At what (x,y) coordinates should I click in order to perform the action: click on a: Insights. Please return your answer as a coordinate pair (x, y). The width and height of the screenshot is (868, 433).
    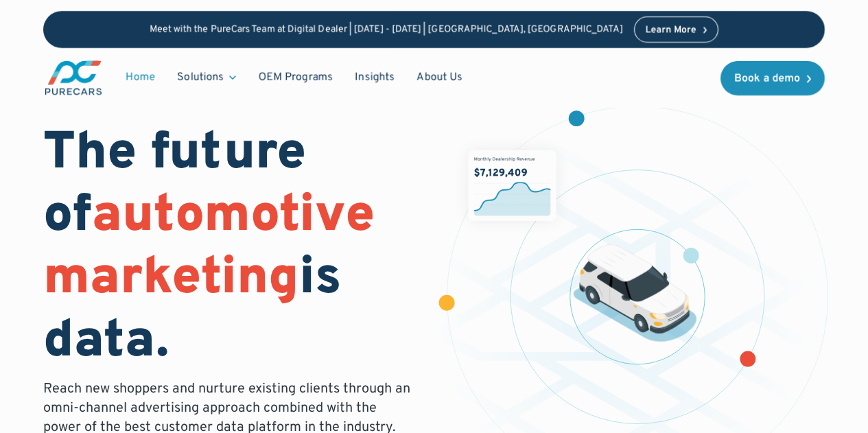
    Looking at the image, I should click on (375, 77).